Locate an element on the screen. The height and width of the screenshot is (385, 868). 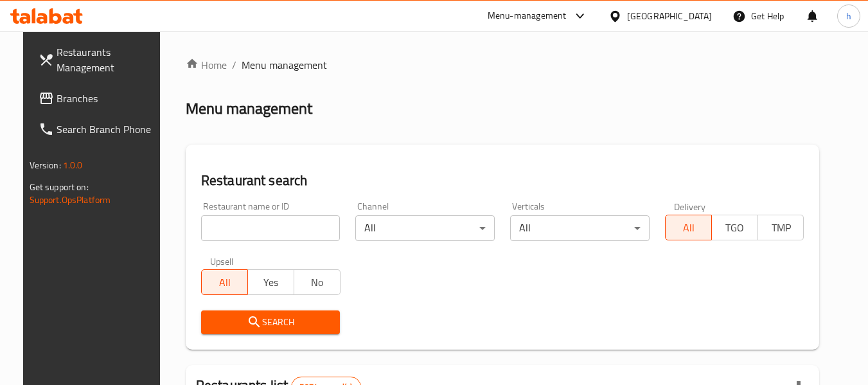
button: TGO is located at coordinates (734, 227).